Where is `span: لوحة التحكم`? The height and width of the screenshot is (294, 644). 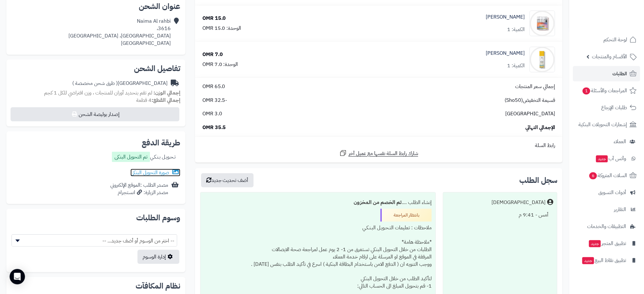
span: لوحة التحكم is located at coordinates (615, 40).